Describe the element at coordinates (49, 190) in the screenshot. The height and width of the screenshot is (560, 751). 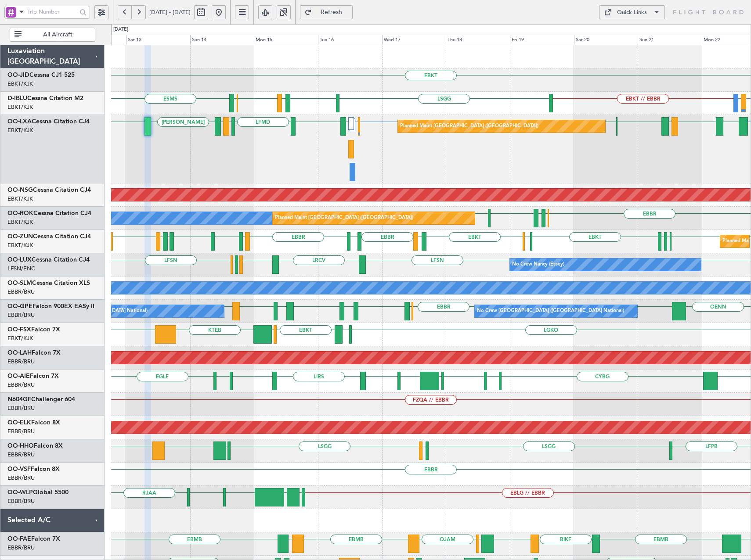
I see `a: OO-NSGCessna Citation CJ4` at that location.